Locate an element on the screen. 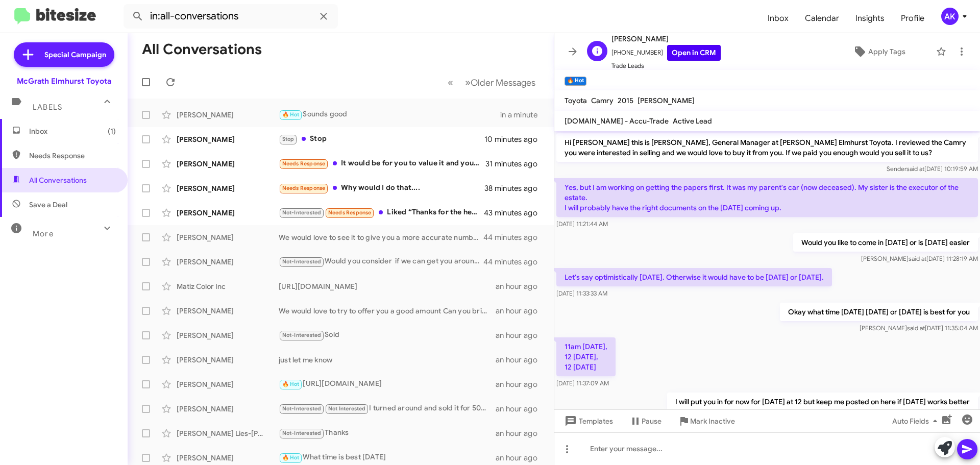  span: Pause is located at coordinates (651, 421).